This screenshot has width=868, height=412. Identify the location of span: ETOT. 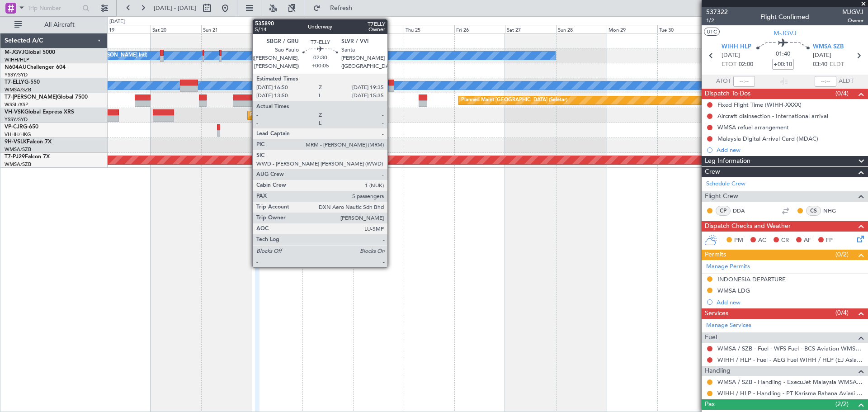
(729, 65).